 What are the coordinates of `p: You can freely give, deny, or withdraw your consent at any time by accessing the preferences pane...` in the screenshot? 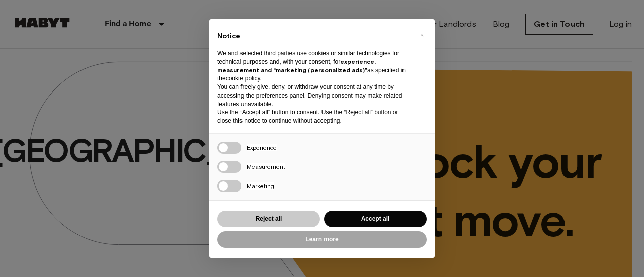 It's located at (314, 95).